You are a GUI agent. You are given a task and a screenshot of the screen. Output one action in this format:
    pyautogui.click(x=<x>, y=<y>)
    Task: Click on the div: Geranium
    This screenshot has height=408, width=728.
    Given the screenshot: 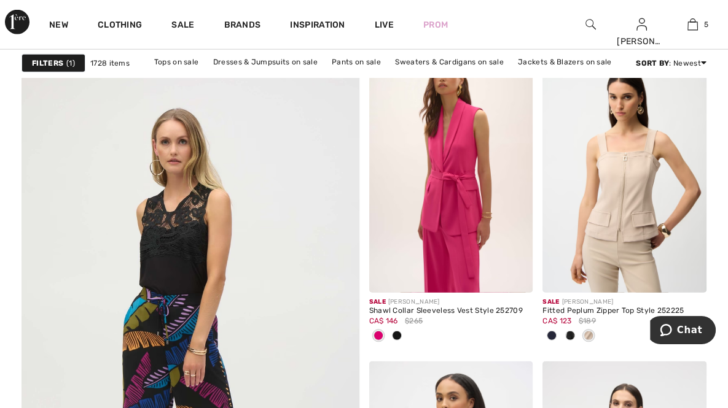 What is the action you would take?
    pyautogui.click(x=378, y=336)
    